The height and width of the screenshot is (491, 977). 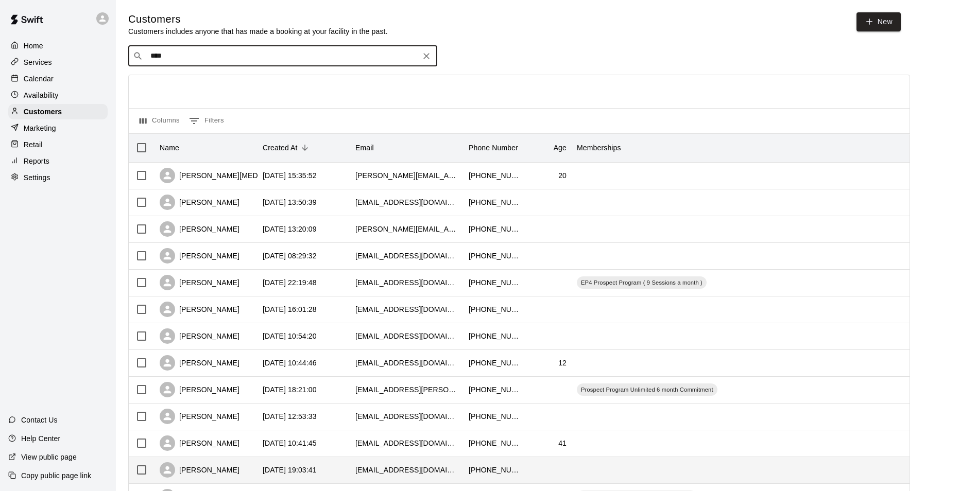 What do you see at coordinates (642, 283) in the screenshot?
I see `div: EP4 Prospect Program ( 9 Sessions a month )` at bounding box center [642, 283].